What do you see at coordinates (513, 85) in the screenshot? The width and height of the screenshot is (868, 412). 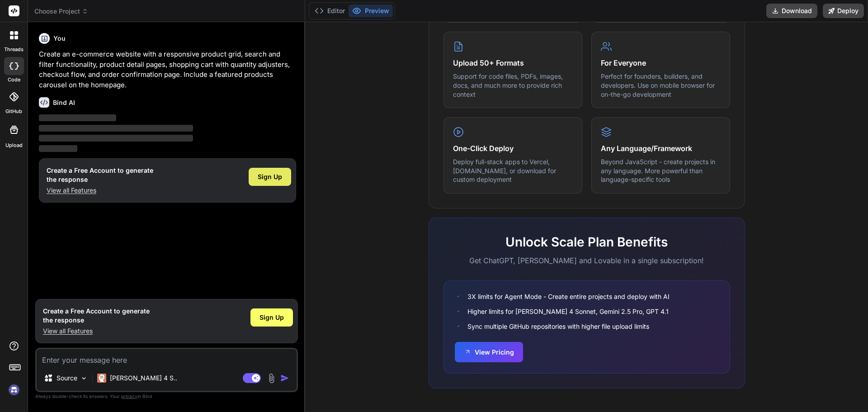 I see `p: Support for code files, PDFs, images, docs, and much more to provide rich context` at bounding box center [513, 85].